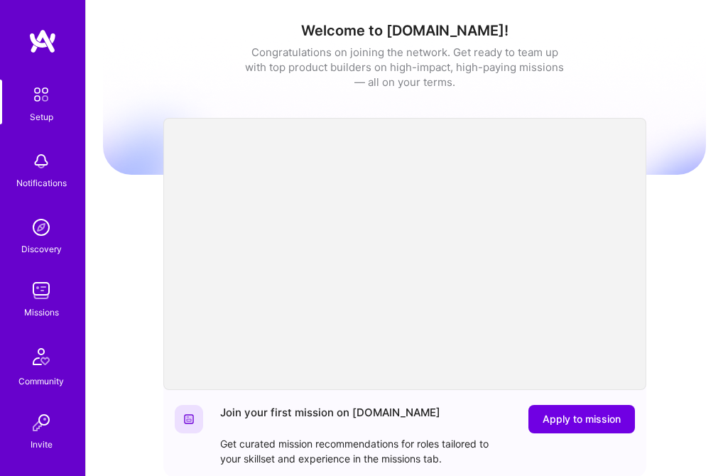 The image size is (723, 476). I want to click on div: Discovery, so click(41, 249).